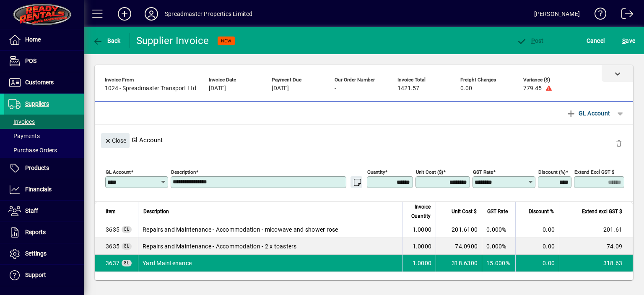  Describe the element at coordinates (44, 232) in the screenshot. I see `a: Reports` at that location.